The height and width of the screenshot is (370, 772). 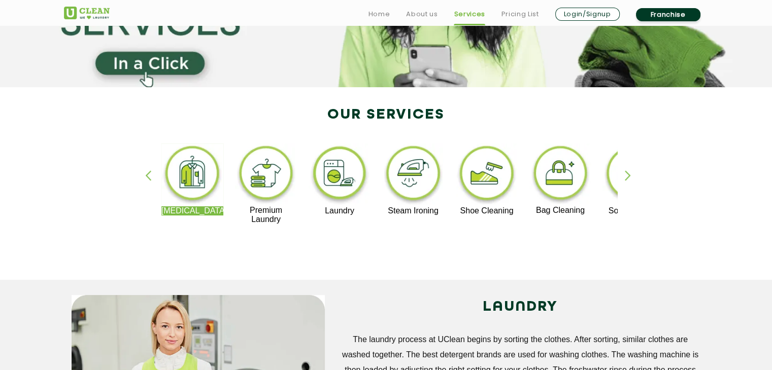 What do you see at coordinates (633, 211) in the screenshot?
I see `p: Sofa Cleaning` at bounding box center [633, 211].